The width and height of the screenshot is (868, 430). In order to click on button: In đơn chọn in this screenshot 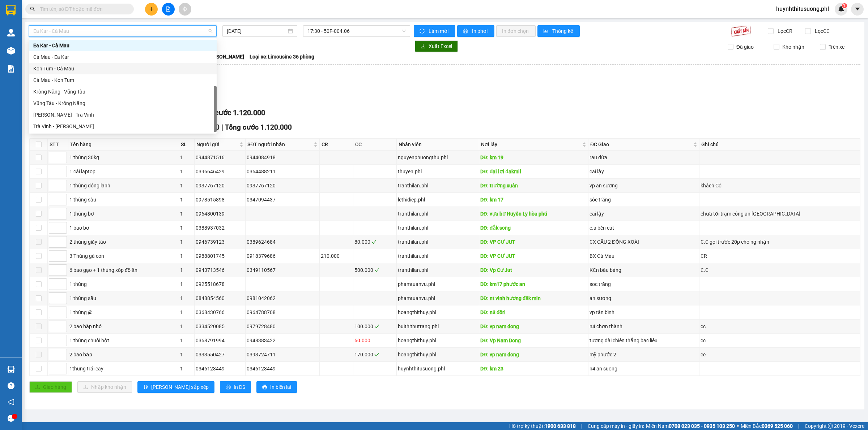, I will do `click(515, 31)`.